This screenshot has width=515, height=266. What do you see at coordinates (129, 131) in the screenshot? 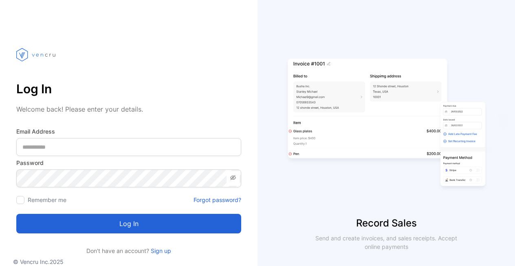
I see `label: Email Address` at bounding box center [129, 131].